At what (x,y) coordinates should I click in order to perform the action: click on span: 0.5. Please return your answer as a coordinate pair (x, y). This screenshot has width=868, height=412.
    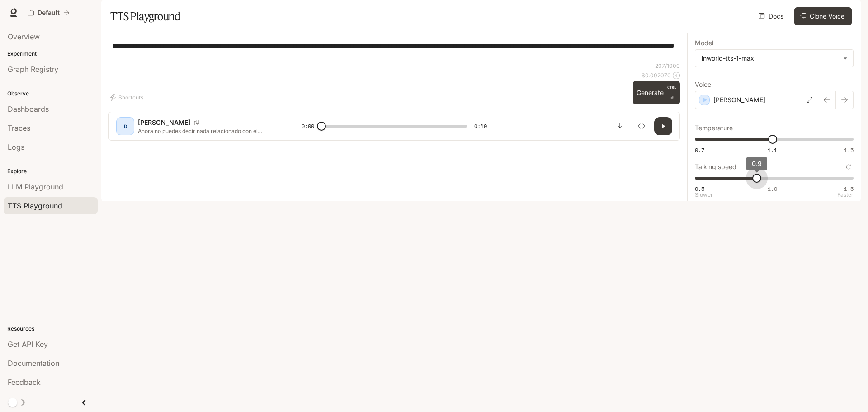
    Looking at the image, I should click on (700, 189).